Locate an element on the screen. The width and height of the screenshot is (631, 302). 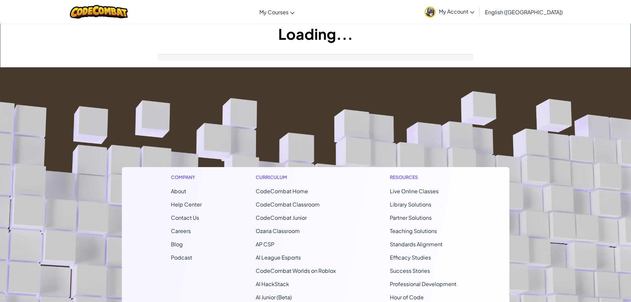
a: Efficacy Studies is located at coordinates (411, 257).